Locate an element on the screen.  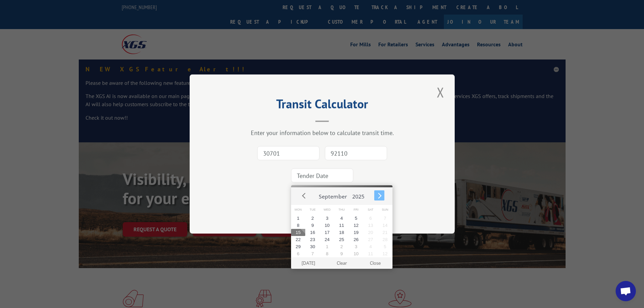
input: Tender Date is located at coordinates (322, 176).